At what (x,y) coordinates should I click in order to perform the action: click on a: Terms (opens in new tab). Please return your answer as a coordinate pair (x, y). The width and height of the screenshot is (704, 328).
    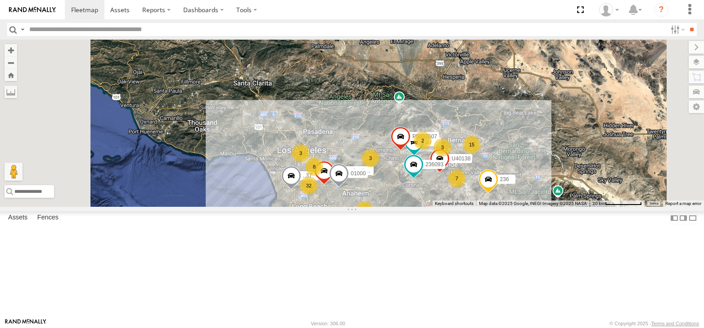
    Looking at the image, I should click on (654, 203).